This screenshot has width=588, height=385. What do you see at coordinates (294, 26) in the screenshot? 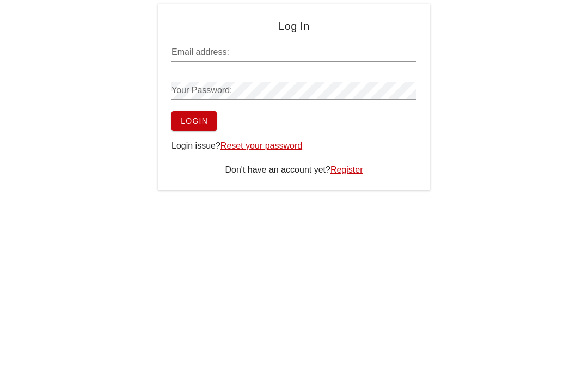
I see `h4: Log In` at bounding box center [294, 26].